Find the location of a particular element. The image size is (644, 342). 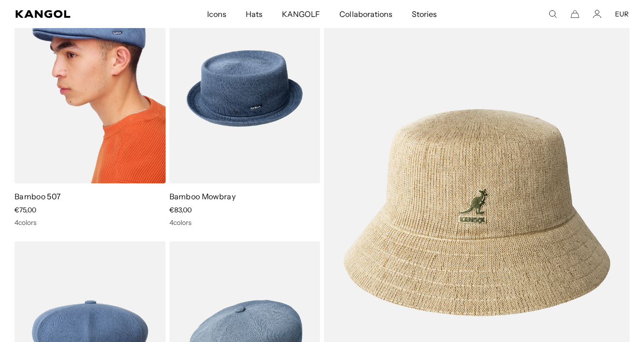

a: Bamboo Mowbray is located at coordinates (202, 196).